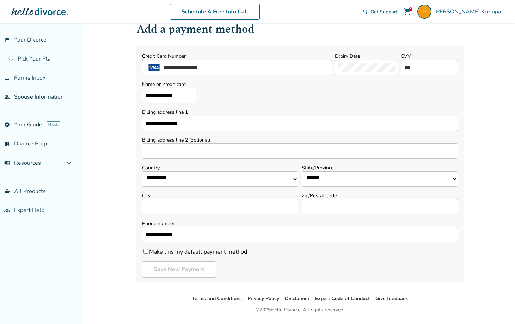  I want to click on img: dkoziupa@icloud.com, so click(424, 12).